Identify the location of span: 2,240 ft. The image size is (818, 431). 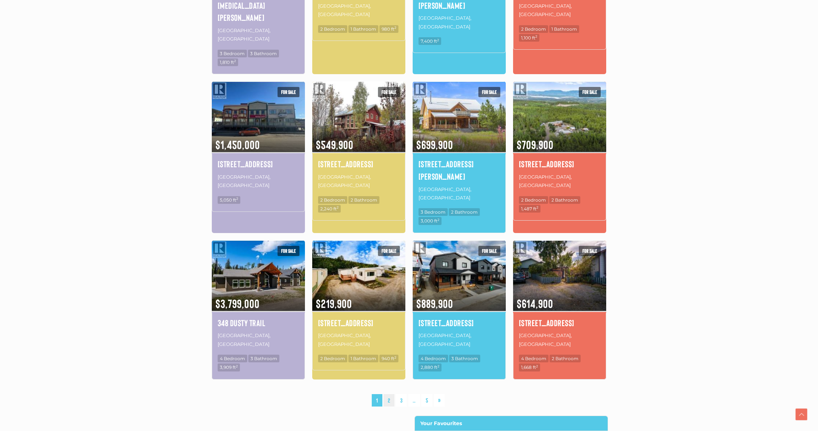
(330, 209).